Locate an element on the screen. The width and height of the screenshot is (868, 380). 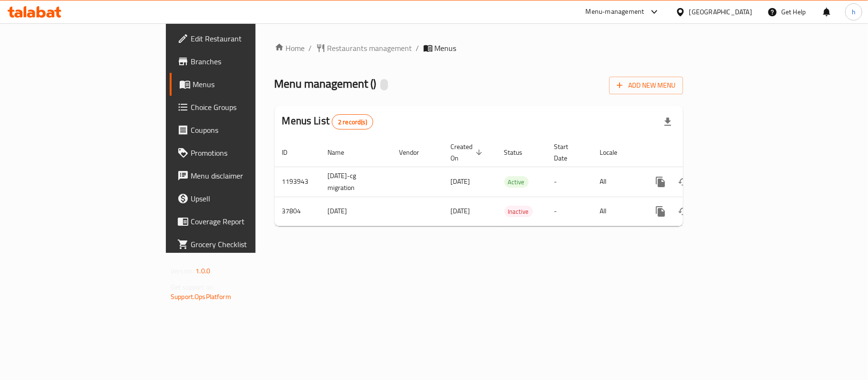
span: Grocery Checklist is located at coordinates (247, 244).